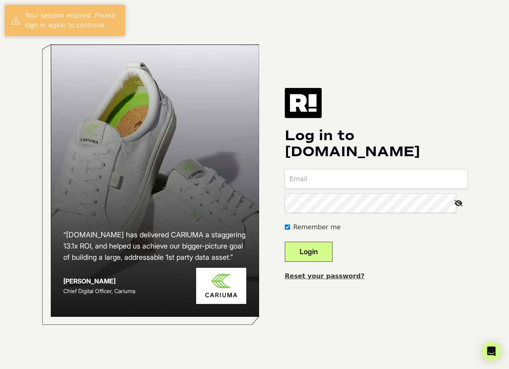 The image size is (509, 369). I want to click on img: Cariuma, so click(221, 286).